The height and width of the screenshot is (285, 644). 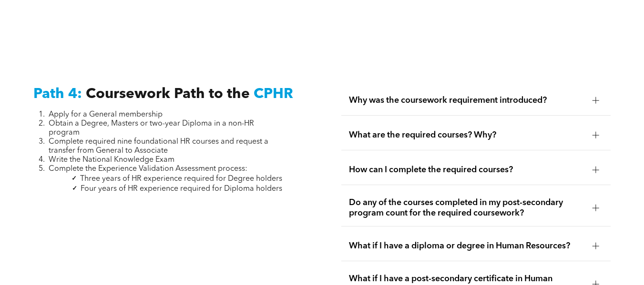 I want to click on span: What if I have a diploma or degree in Human Resources?, so click(x=467, y=246).